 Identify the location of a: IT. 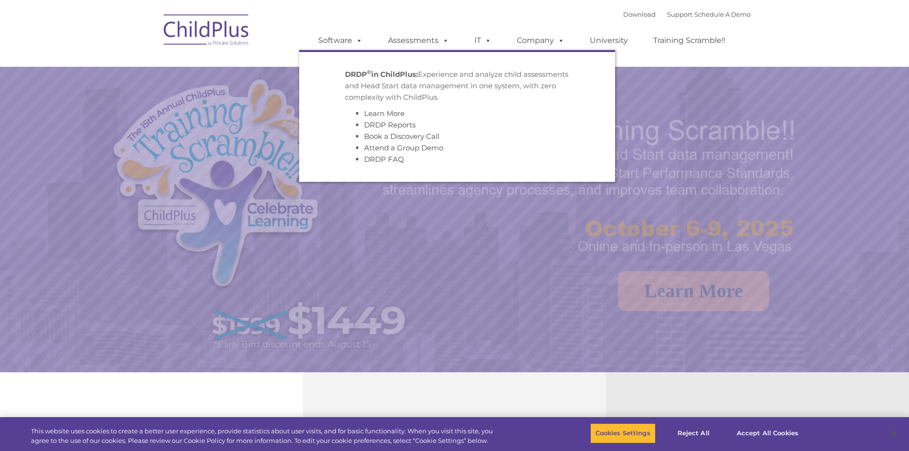
(483, 41).